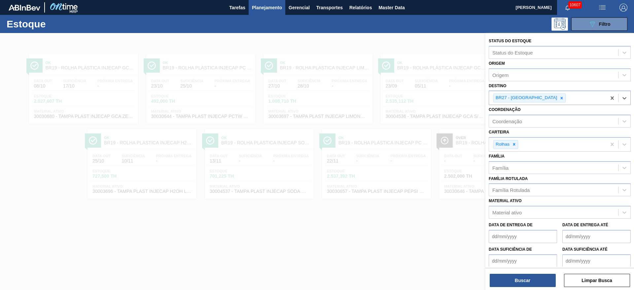 The width and height of the screenshot is (634, 290). I want to click on label: Material ativo, so click(505, 201).